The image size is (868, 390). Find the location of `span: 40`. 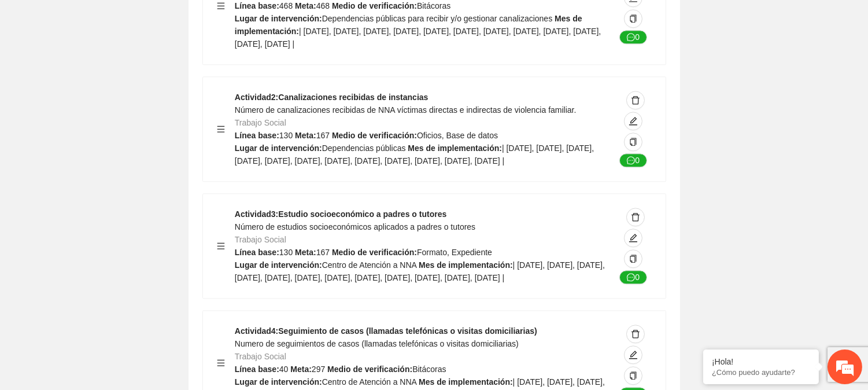

span: 40 is located at coordinates (284, 369).